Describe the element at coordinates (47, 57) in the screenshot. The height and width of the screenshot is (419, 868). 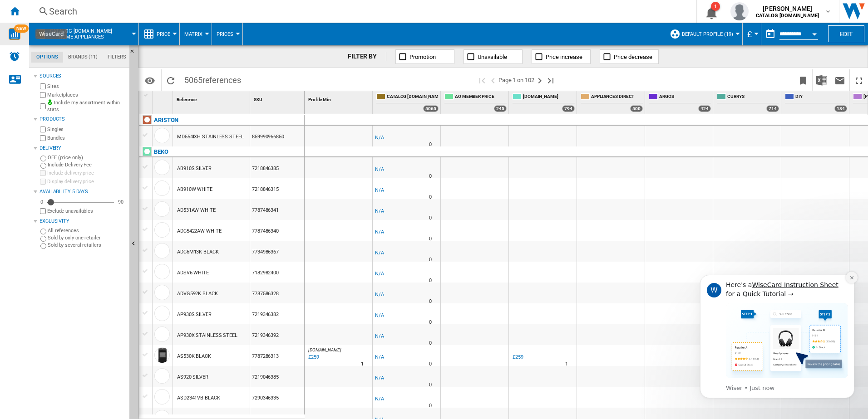
I see `md-tab-item: Options` at that location.